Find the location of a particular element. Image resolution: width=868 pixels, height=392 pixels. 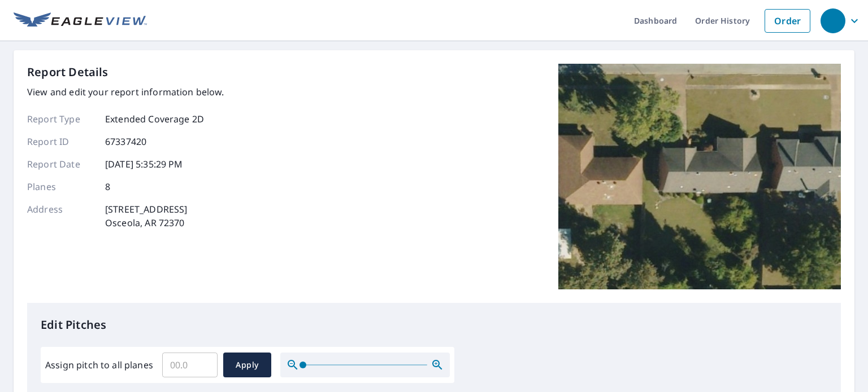

p: Planes is located at coordinates (61, 187).